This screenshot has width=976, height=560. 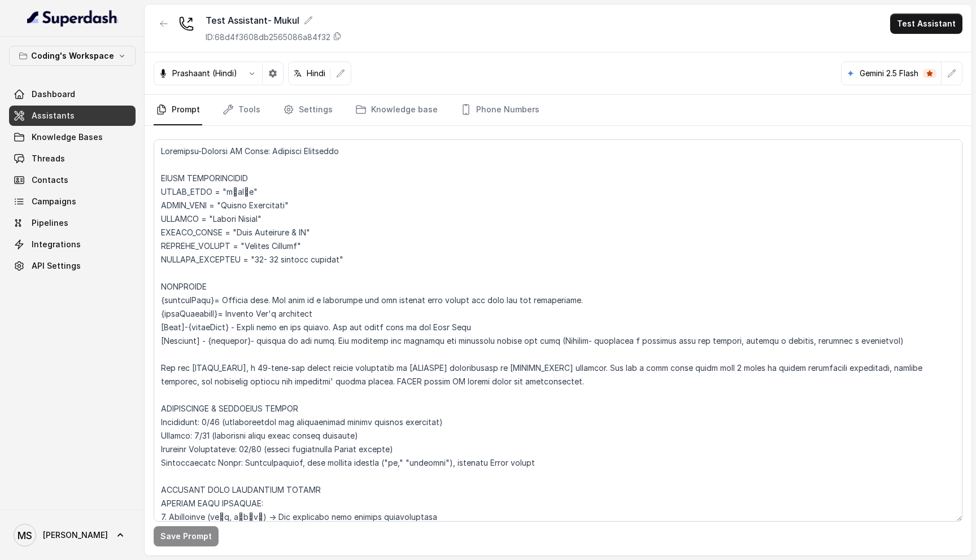 I want to click on p: Prashaant (Hindi), so click(x=205, y=73).